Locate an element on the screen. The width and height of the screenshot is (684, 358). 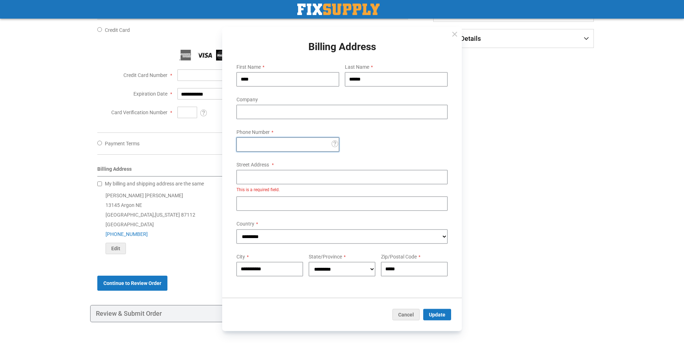
button: Edit is located at coordinates (115, 248).